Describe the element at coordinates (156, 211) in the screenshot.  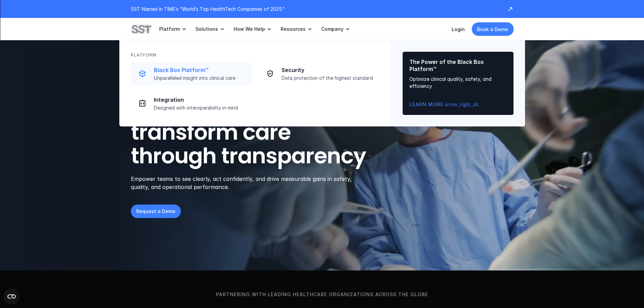
I see `a: Request a Demo` at that location.